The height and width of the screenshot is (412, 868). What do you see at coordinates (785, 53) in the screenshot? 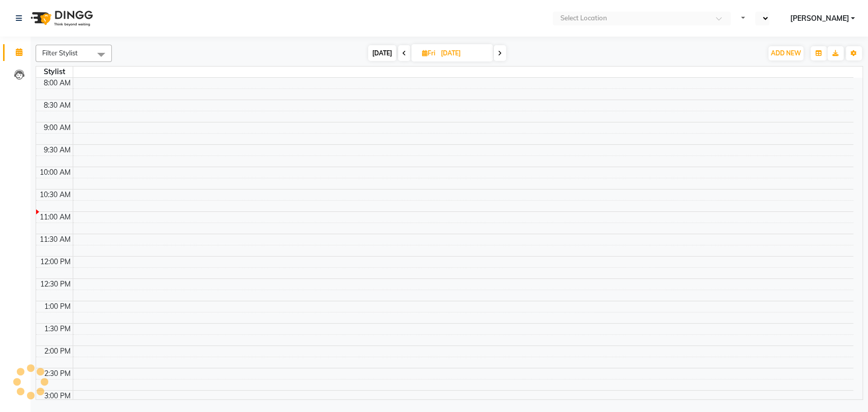
I see `span: ADD NEW` at bounding box center [785, 53].